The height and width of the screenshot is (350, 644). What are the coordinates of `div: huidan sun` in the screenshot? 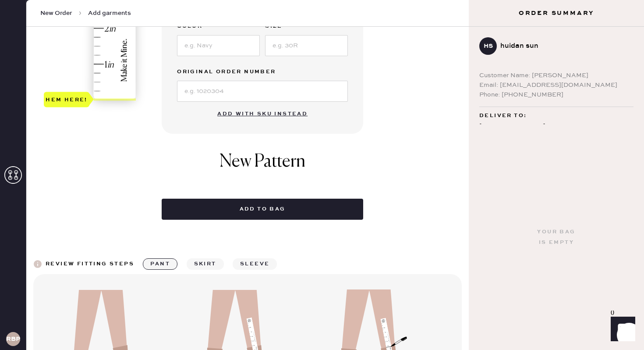 It's located at (563, 46).